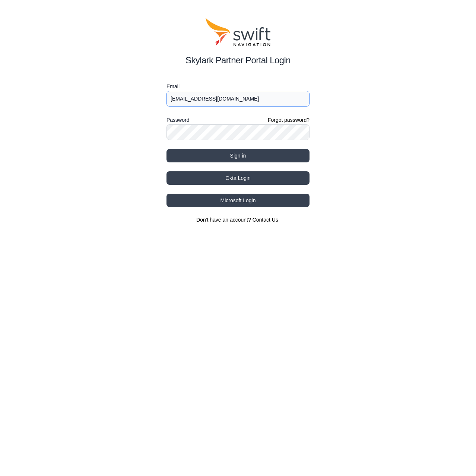 The image size is (476, 476). Describe the element at coordinates (178, 120) in the screenshot. I see `label: Password` at that location.